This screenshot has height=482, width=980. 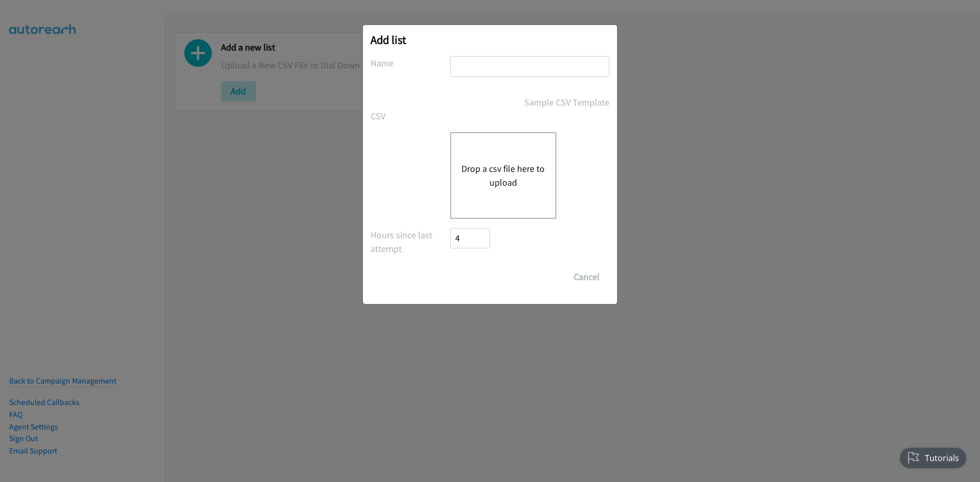 What do you see at coordinates (410, 63) in the screenshot?
I see `label: Name` at bounding box center [410, 63].